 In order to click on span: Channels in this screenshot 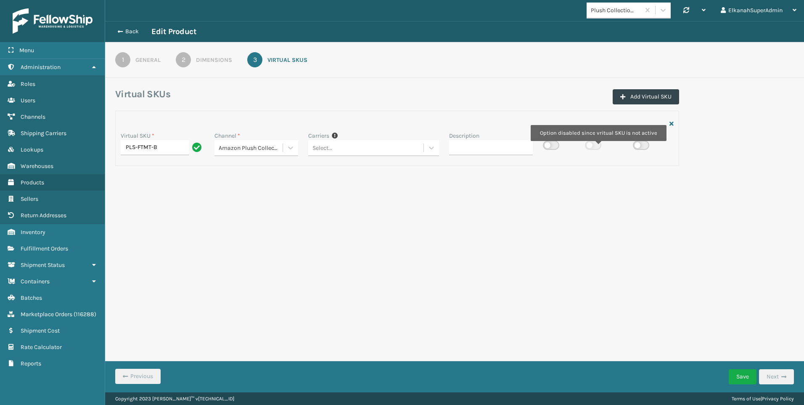, I will do `click(33, 116)`.